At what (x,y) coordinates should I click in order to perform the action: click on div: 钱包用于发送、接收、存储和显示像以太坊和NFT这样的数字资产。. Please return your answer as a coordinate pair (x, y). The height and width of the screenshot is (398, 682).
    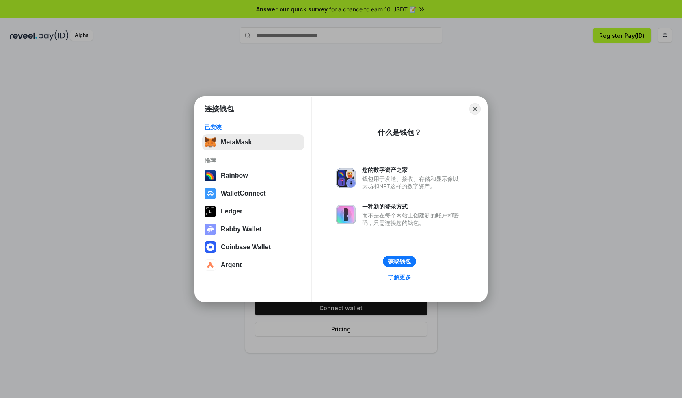
    Looking at the image, I should click on (413, 182).